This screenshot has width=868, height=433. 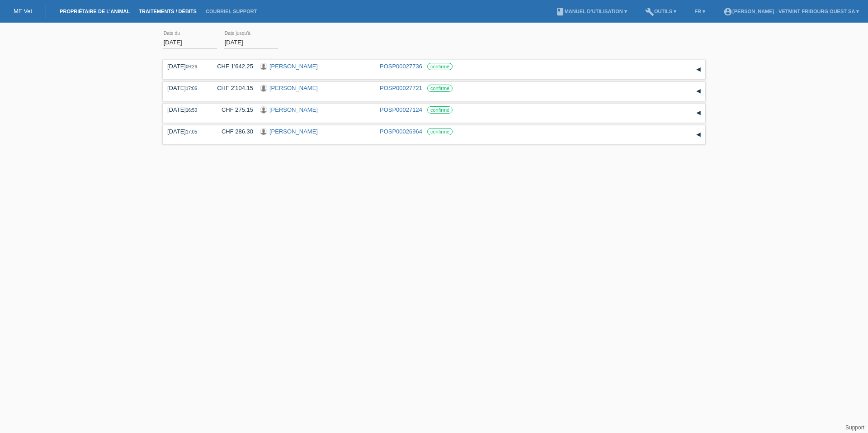 What do you see at coordinates (231, 12) in the screenshot?
I see `a: Courriel Support` at bounding box center [231, 12].